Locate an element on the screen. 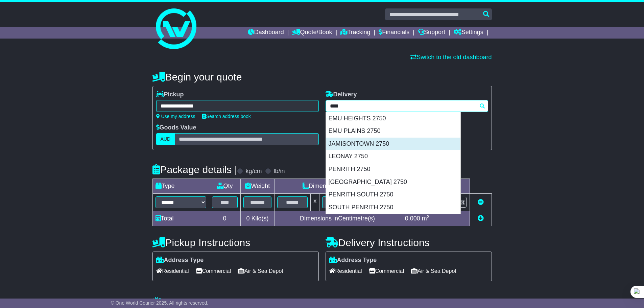 Image resolution: width=644 pixels, height=308 pixels. td: Type is located at coordinates (180, 186).